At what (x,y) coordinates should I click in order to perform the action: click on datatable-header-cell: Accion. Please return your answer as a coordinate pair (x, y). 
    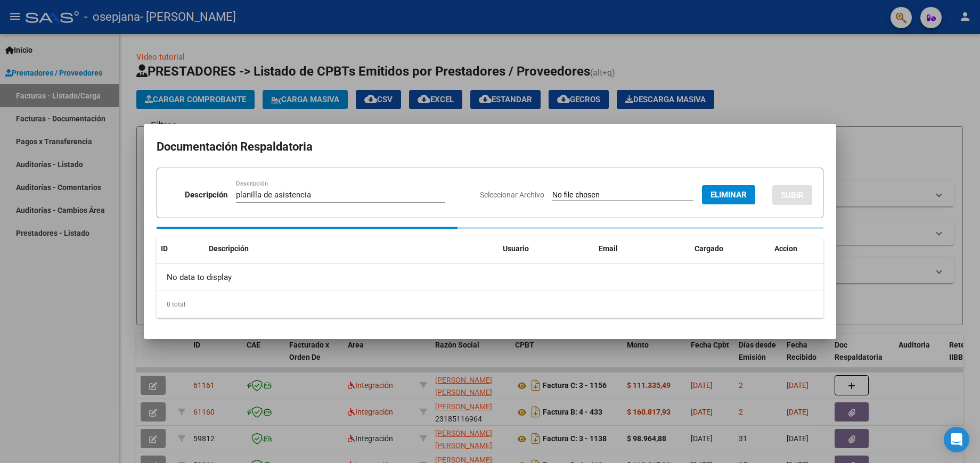
    Looking at the image, I should click on (796, 249).